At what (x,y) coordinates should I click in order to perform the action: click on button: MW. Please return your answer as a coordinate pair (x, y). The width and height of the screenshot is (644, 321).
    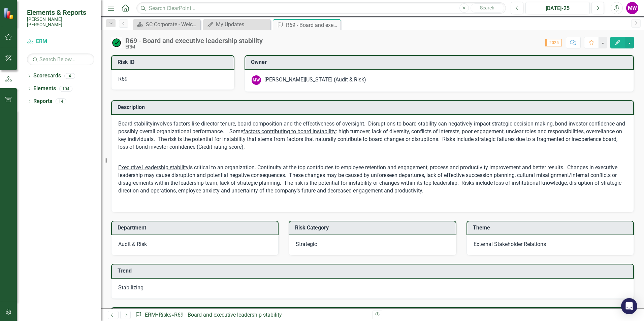
    Looking at the image, I should click on (633, 8).